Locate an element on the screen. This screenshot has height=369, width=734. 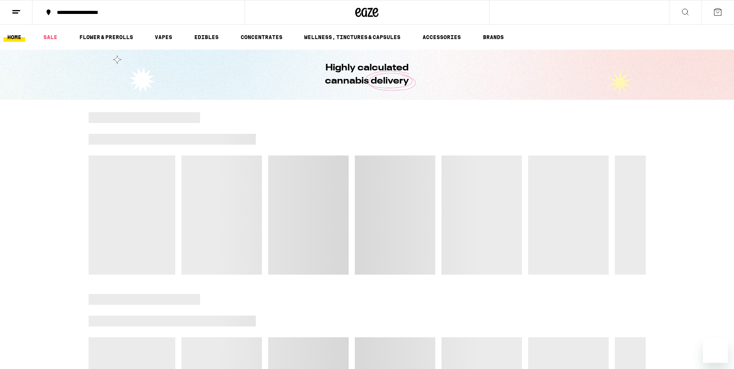
a: BRANDS is located at coordinates (494, 37).